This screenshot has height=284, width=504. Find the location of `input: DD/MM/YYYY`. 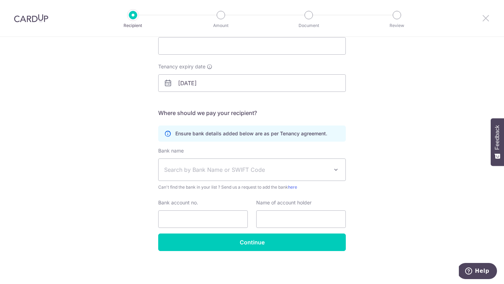

input: DD/MM/YYYY is located at coordinates (252, 83).